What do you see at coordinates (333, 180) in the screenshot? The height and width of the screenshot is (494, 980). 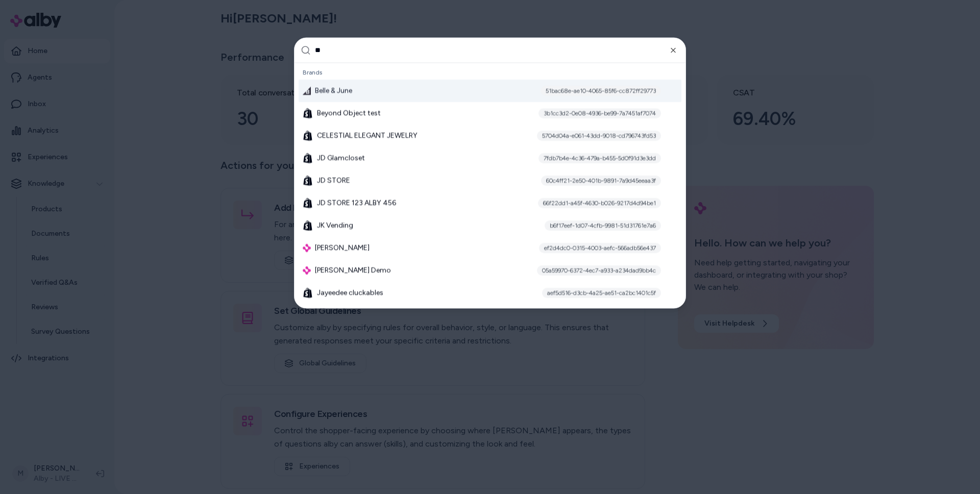 I see `span: JD STORE` at bounding box center [333, 180].